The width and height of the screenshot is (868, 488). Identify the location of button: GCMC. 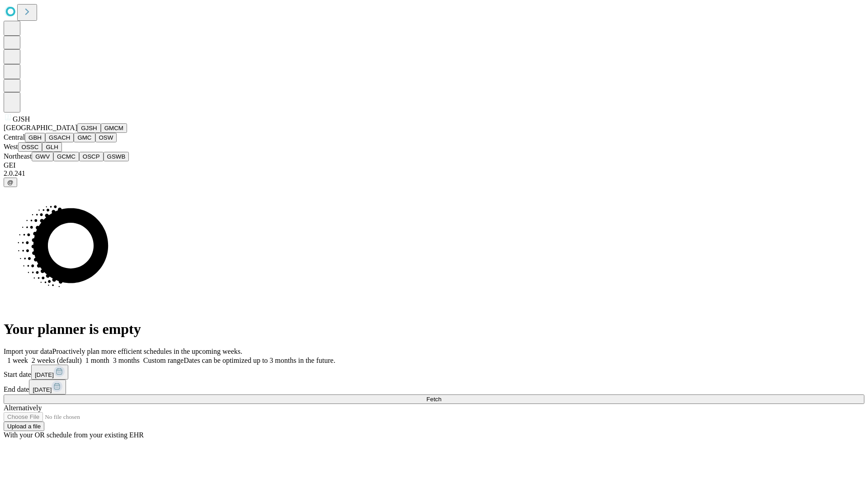
(66, 156).